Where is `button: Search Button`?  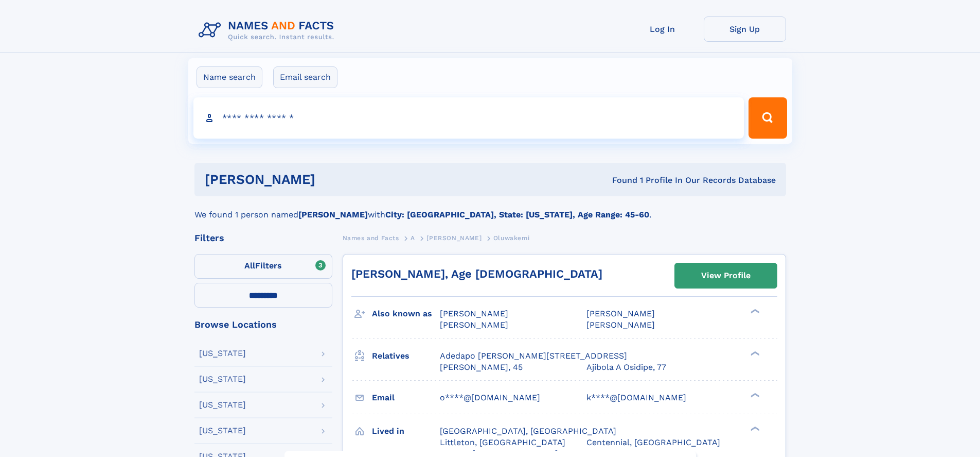 button: Search Button is located at coordinates (768, 118).